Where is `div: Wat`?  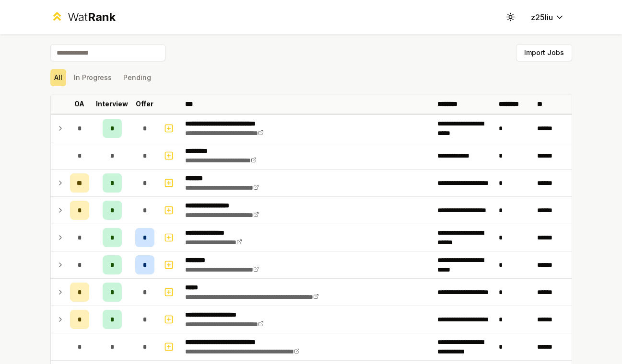
div: Wat is located at coordinates (92, 17).